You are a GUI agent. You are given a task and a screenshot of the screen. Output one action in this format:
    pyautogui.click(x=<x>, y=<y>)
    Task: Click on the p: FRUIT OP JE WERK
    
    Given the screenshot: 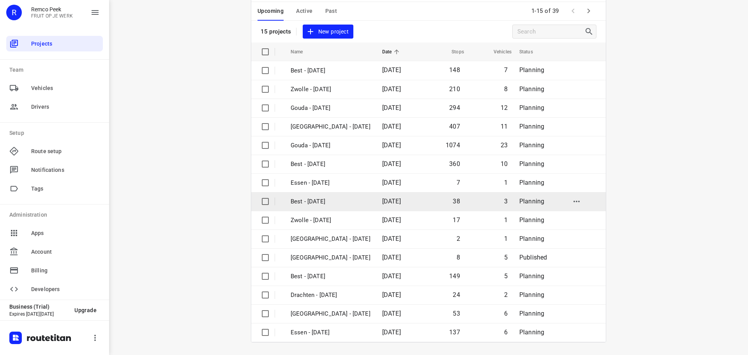 What is the action you would take?
    pyautogui.click(x=52, y=16)
    